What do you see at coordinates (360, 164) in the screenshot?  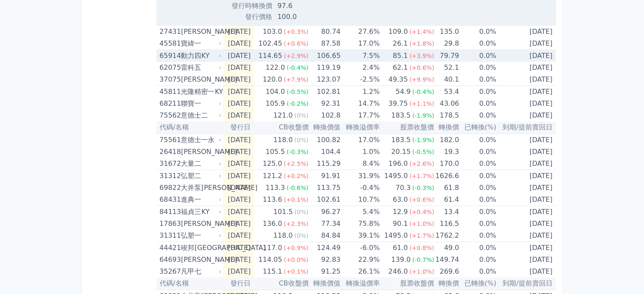 I see `td: 8.4%` at bounding box center [360, 164].